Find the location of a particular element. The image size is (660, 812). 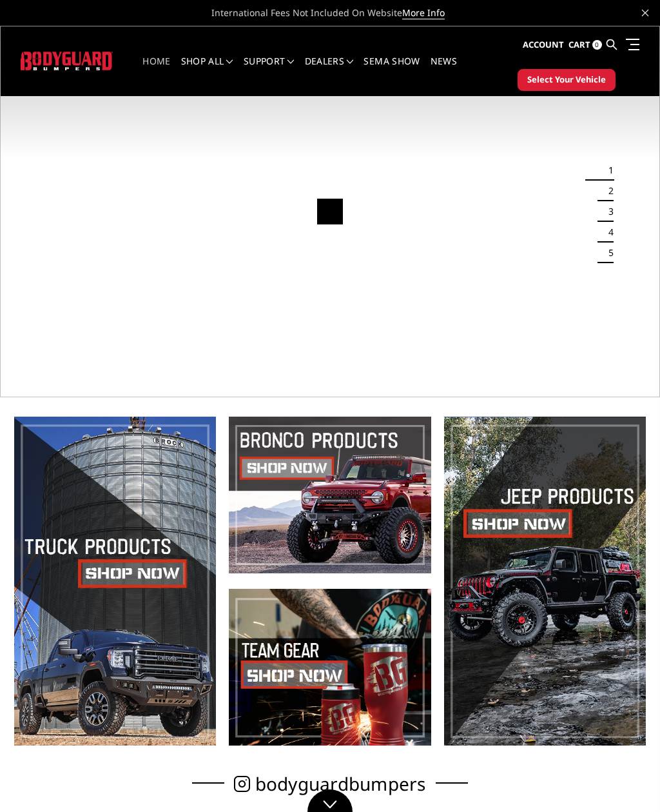

a: More Info is located at coordinates (424, 13).